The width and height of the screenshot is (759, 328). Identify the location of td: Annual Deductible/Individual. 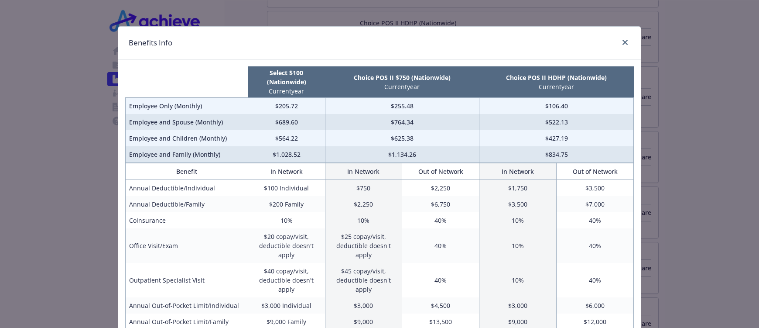
(187, 188).